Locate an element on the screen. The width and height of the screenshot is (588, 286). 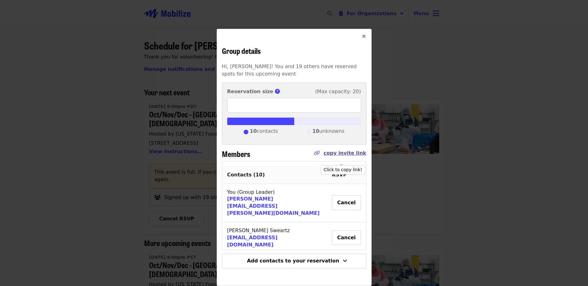
button: Add contacts to your reservation is located at coordinates (294, 261).